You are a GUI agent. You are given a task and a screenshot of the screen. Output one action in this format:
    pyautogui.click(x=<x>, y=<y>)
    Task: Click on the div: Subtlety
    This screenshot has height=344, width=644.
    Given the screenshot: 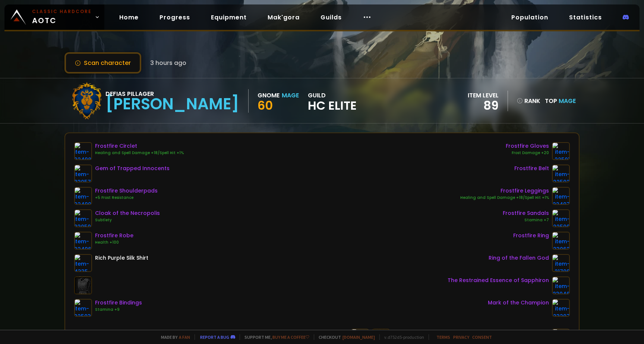 What is the action you would take?
    pyautogui.click(x=128, y=220)
    